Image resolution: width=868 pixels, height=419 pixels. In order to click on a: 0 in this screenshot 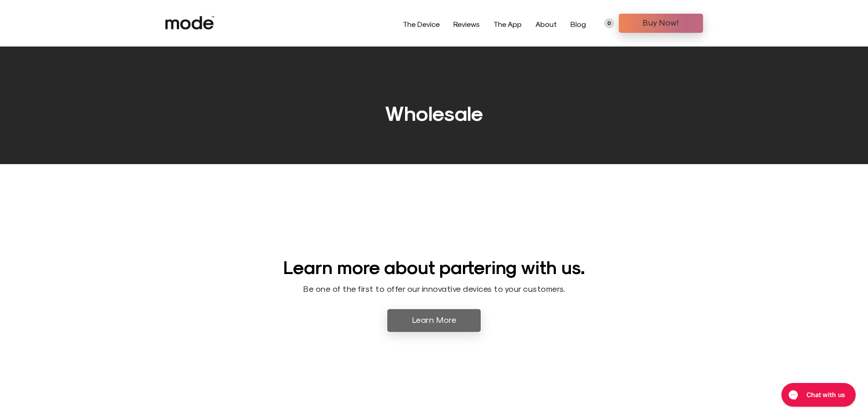, I will do `click(609, 23)`.